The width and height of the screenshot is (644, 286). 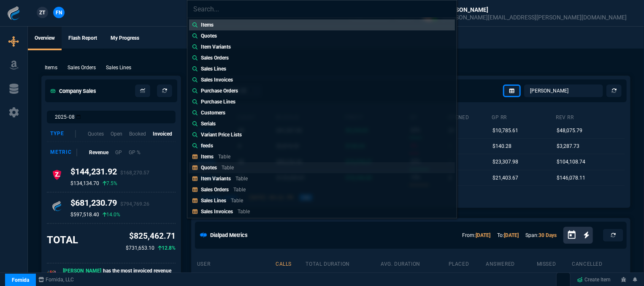 What do you see at coordinates (221, 135) in the screenshot?
I see `p: Variant Price Lists` at bounding box center [221, 135].